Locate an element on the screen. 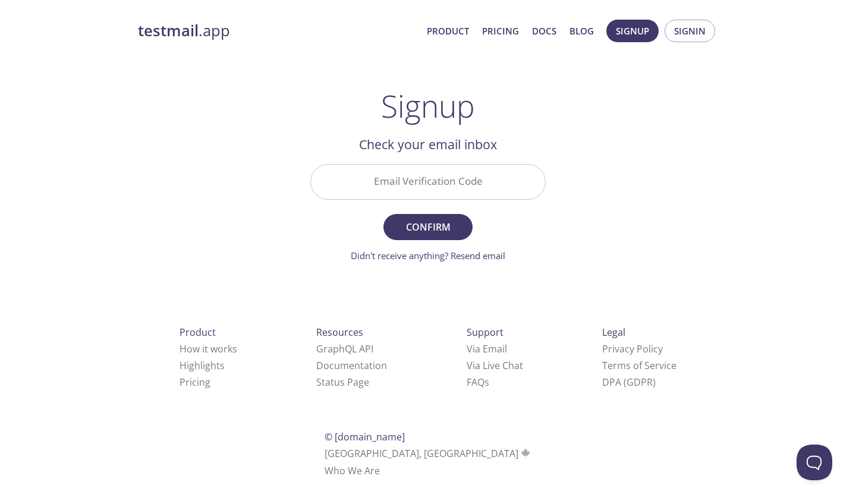 This screenshot has height=504, width=856. button: Signin is located at coordinates (689, 31).